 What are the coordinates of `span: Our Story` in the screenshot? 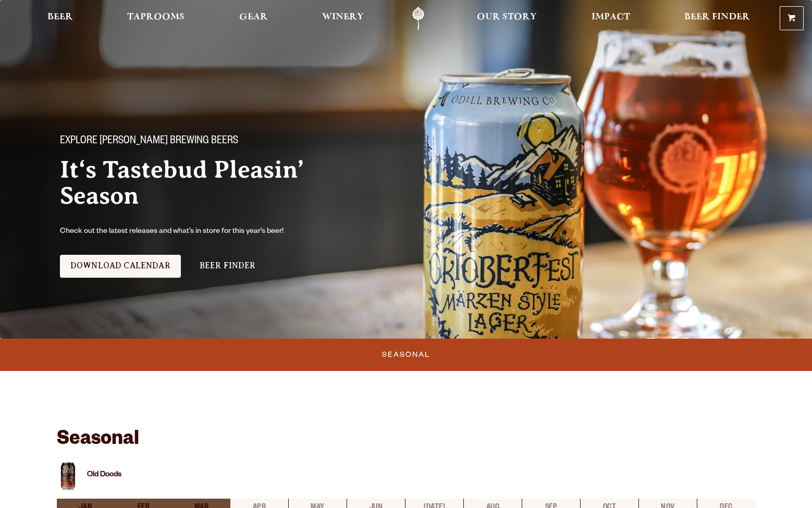 It's located at (507, 17).